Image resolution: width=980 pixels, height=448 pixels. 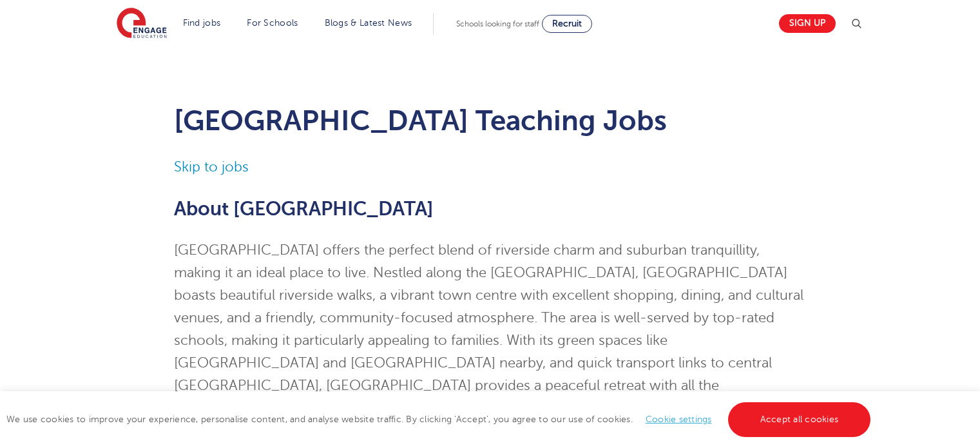 I want to click on a: Find jobs, so click(x=202, y=23).